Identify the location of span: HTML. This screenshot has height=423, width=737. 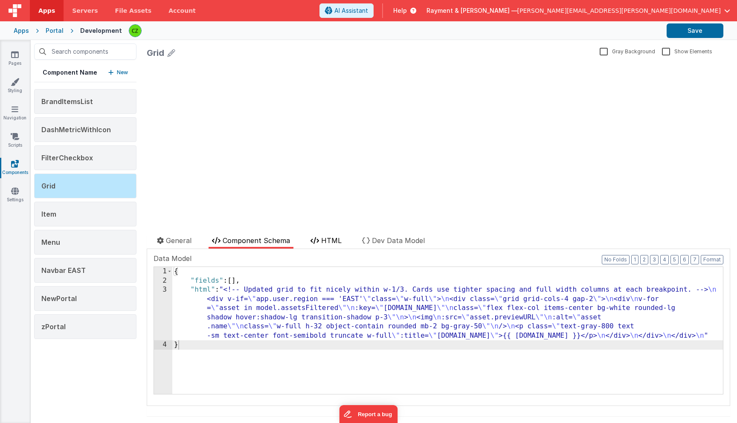
(331, 241).